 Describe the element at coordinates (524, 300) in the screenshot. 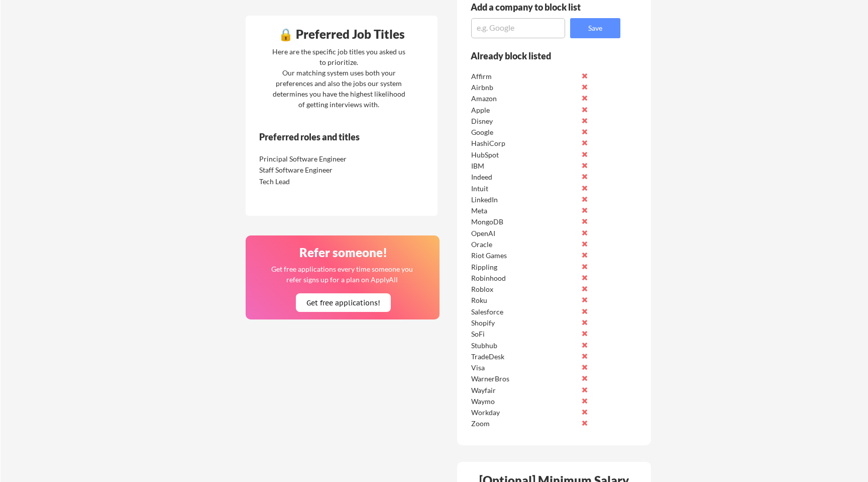

I see `div: Roku` at that location.